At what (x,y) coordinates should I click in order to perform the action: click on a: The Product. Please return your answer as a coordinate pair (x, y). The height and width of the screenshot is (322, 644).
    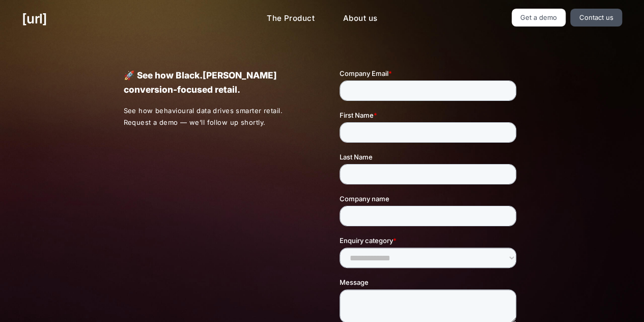
    Looking at the image, I should click on (291, 18).